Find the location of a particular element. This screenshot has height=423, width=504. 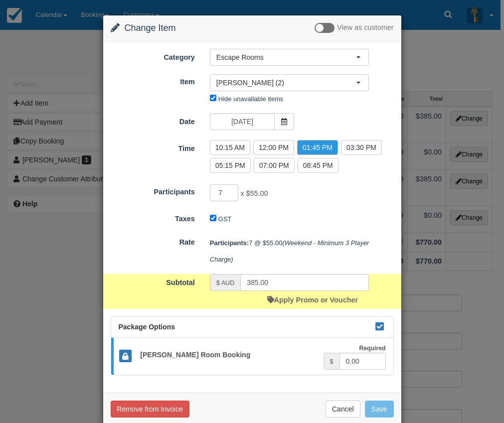

label: GST is located at coordinates (225, 219).